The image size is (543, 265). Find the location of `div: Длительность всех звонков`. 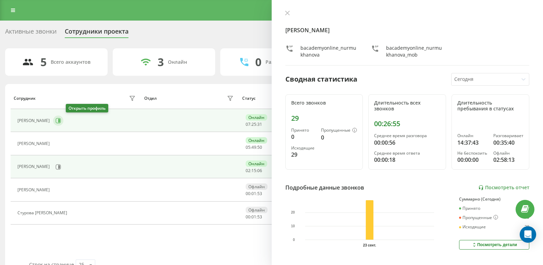

div: Длительность всех звонков is located at coordinates (407, 106).